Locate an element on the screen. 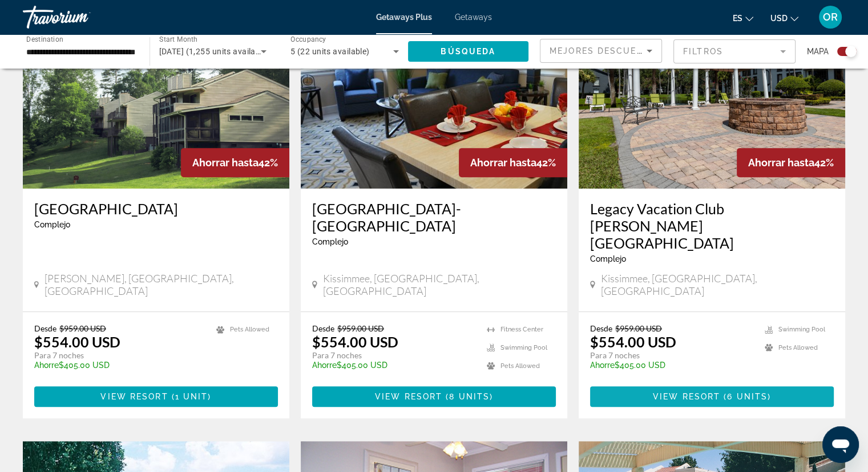 This screenshot has width=868, height=472. button: View Resort(6 units) is located at coordinates (712, 397).